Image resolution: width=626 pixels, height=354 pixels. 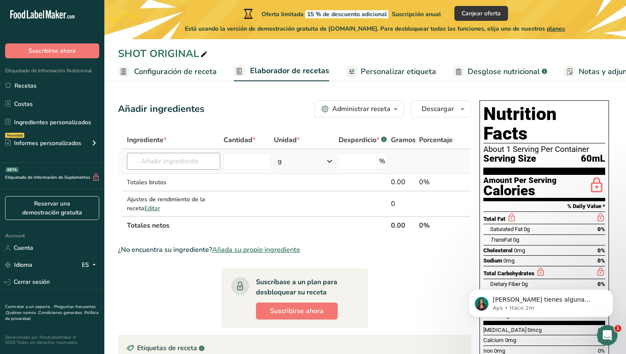 What do you see at coordinates (441, 109) in the screenshot?
I see `button: Descargar` at bounding box center [441, 109].